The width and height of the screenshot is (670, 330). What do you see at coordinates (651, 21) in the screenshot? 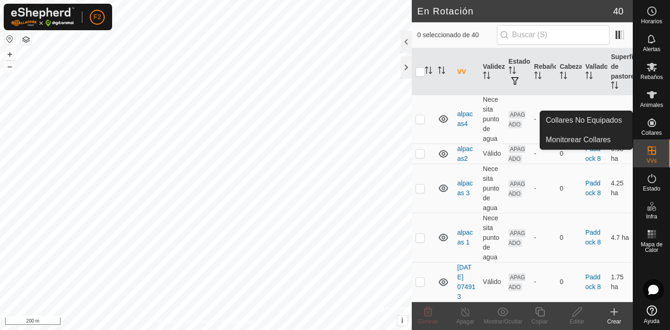
I see `span: Horarios` at bounding box center [651, 21].